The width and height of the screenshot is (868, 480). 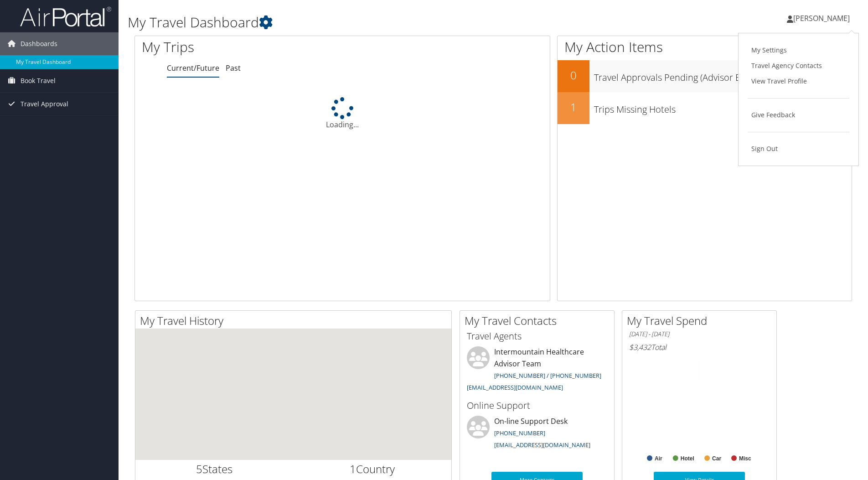 What do you see at coordinates (537, 434) in the screenshot?
I see `li: On-line Support Desk` at bounding box center [537, 434].